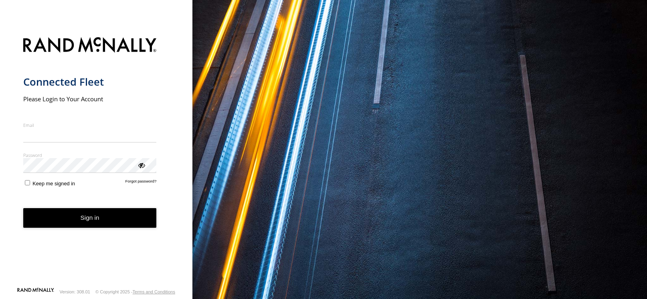  I want to click on h1: Connected Fleet, so click(90, 82).